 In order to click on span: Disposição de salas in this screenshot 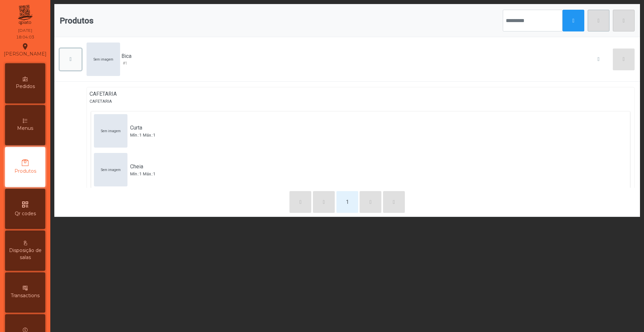, I will do `click(25, 254)`.